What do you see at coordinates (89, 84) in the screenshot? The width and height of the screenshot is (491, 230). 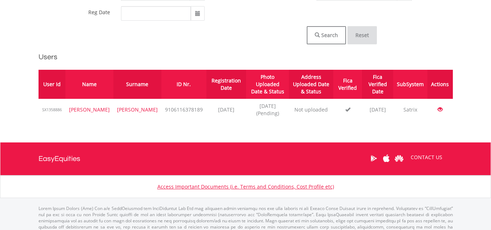 I see `th: Name` at bounding box center [89, 84].